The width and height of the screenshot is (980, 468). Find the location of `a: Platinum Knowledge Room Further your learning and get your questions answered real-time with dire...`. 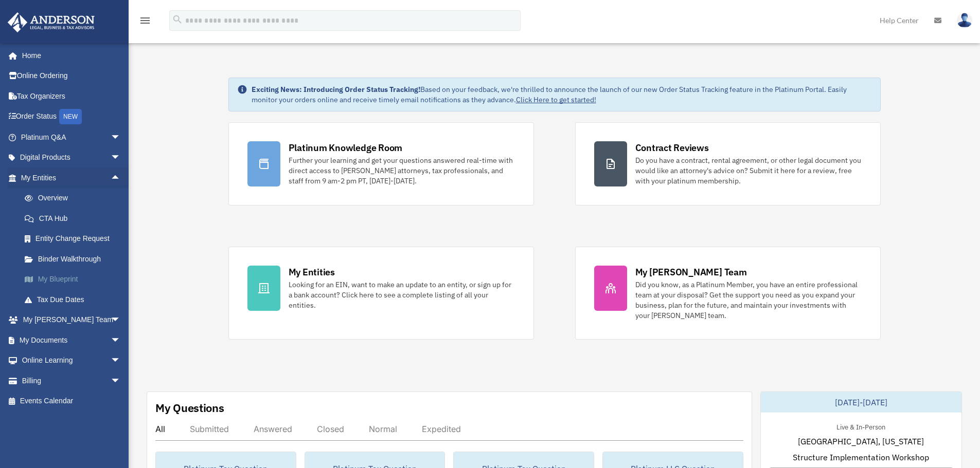

a: Platinum Knowledge Room Further your learning and get your questions answered real-time with dire... is located at coordinates (381, 164).